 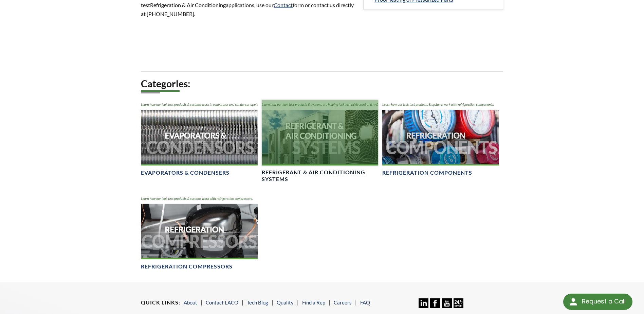 What do you see at coordinates (322, 84) in the screenshot?
I see `h2: Categories:` at bounding box center [322, 84].